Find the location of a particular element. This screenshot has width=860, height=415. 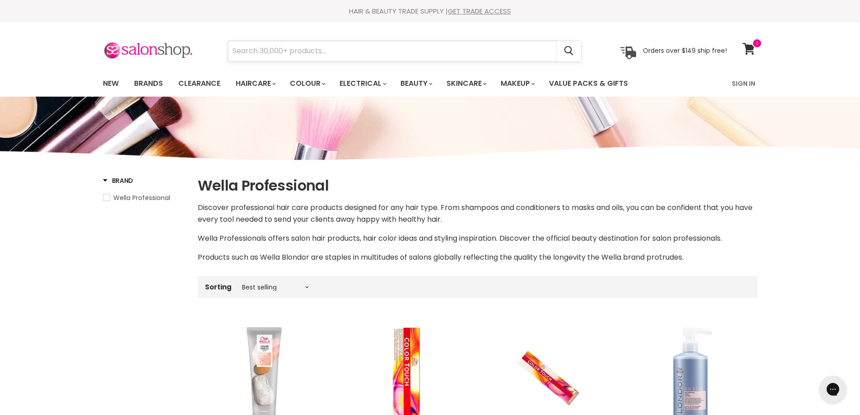

a: Haircare is located at coordinates (255, 83).